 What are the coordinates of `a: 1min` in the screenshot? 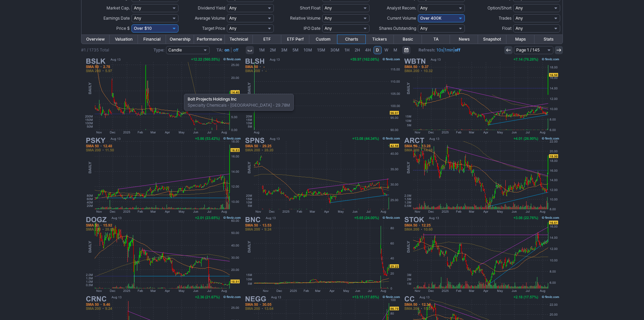 It's located at (449, 50).